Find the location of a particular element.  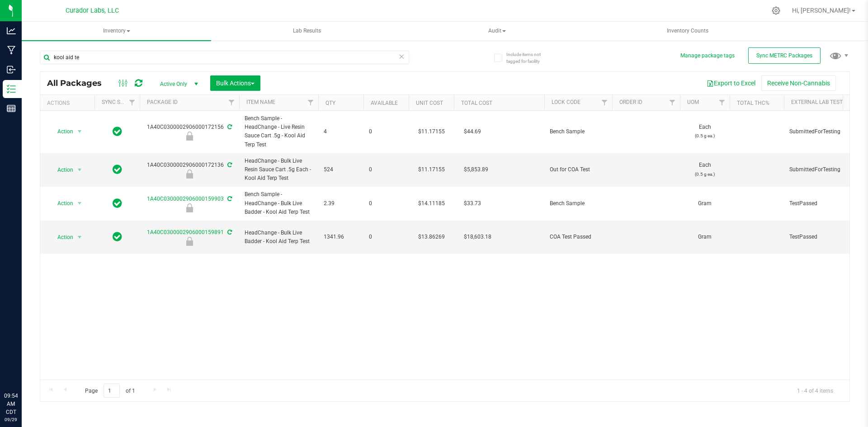

span: HeadChange - Bulk Live Badder - Kool Aid Terp Test is located at coordinates (279, 237).